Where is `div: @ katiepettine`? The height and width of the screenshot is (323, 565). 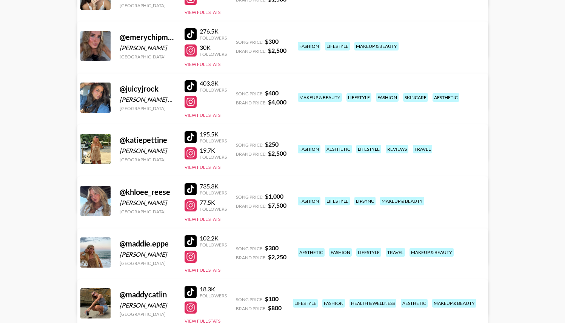 div: @ katiepettine is located at coordinates (147, 140).